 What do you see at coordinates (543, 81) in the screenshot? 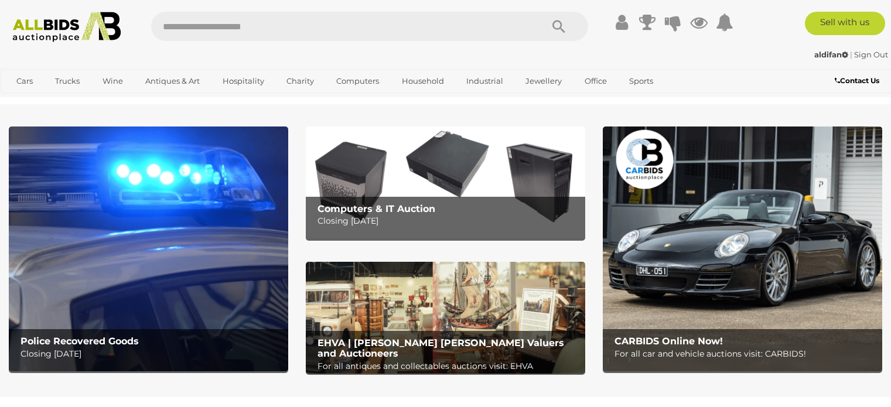
I see `a: Jewellery` at bounding box center [543, 81].